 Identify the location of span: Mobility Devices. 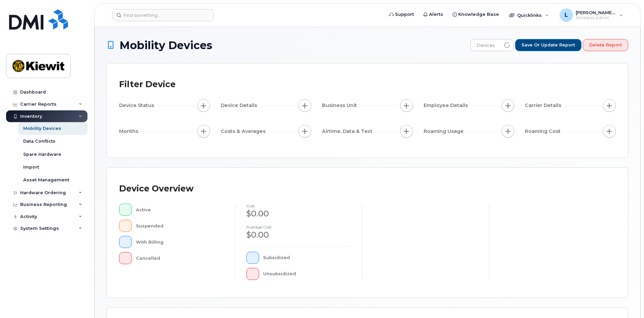
(166, 45).